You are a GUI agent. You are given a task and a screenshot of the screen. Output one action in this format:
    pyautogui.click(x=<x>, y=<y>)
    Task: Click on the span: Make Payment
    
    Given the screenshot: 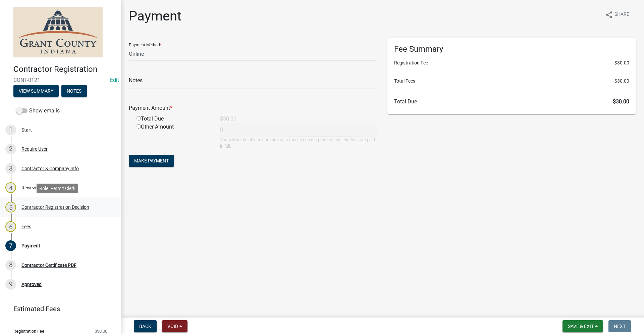 What is the action you would take?
    pyautogui.click(x=152, y=161)
    